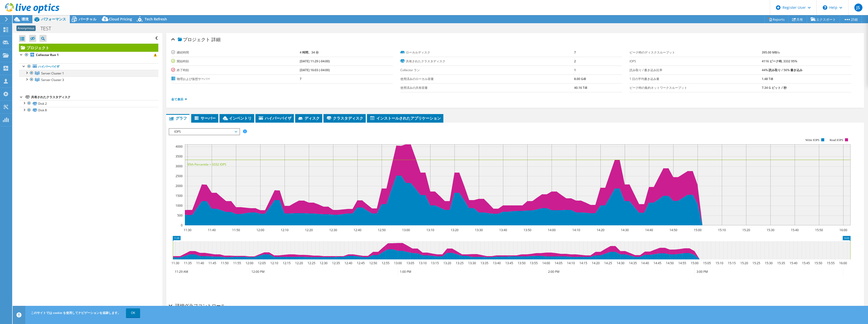  I want to click on text: 13:05, so click(410, 263).